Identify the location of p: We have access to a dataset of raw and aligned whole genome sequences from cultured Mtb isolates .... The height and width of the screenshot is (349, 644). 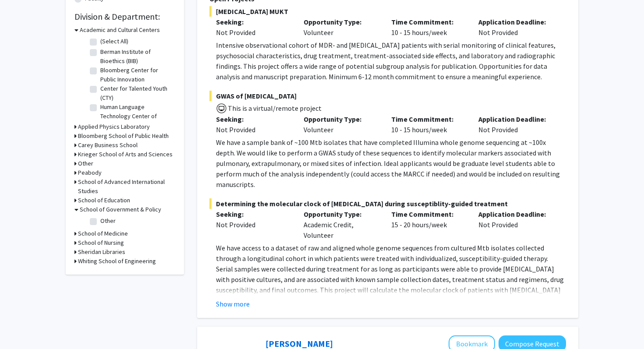
(391, 290).